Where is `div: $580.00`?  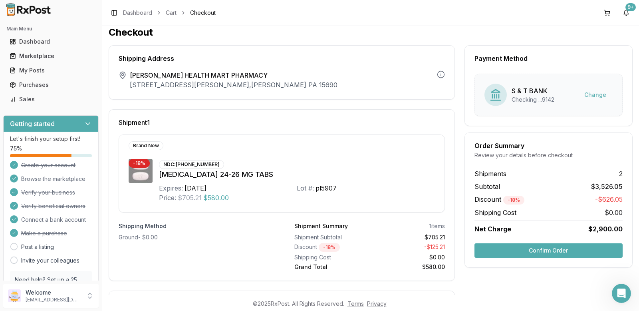 div: $580.00 is located at coordinates (409, 267).